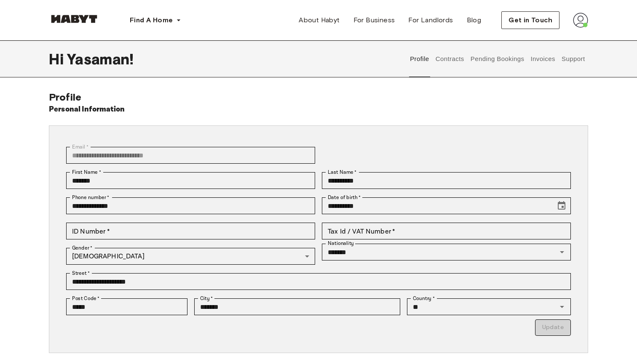  Describe the element at coordinates (90, 197) in the screenshot. I see `label: Phone number` at that location.